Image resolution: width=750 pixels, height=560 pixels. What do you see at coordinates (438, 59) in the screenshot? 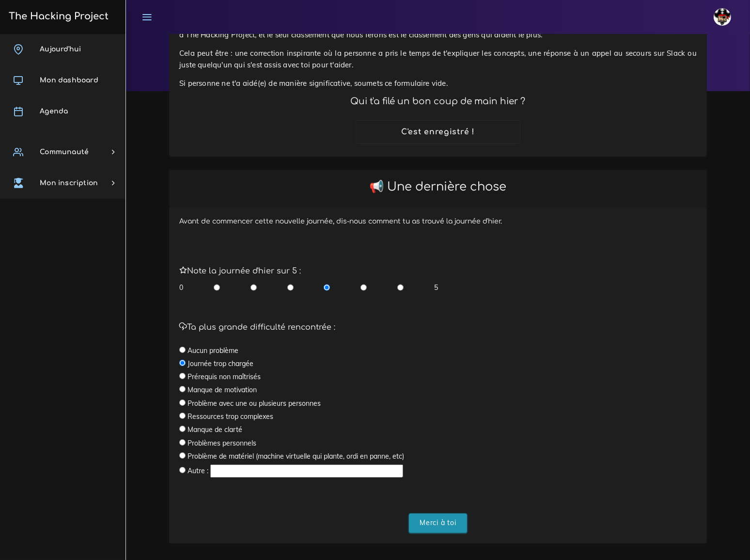
I see `p: Cela peut être : une correction inspirante où la personne a pris le temps de t'expliquer les conc...` at bounding box center [438, 59].